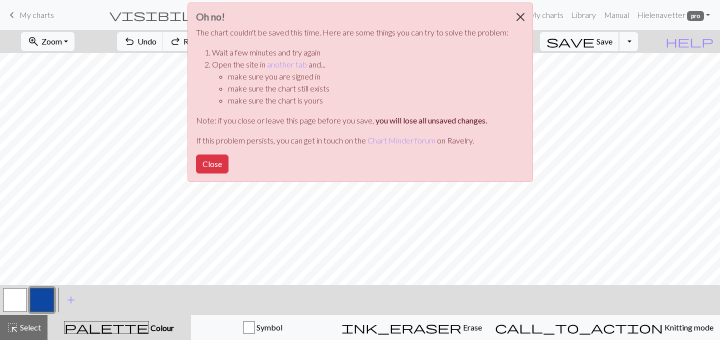  I want to click on span: Knitting mode, so click(688, 327).